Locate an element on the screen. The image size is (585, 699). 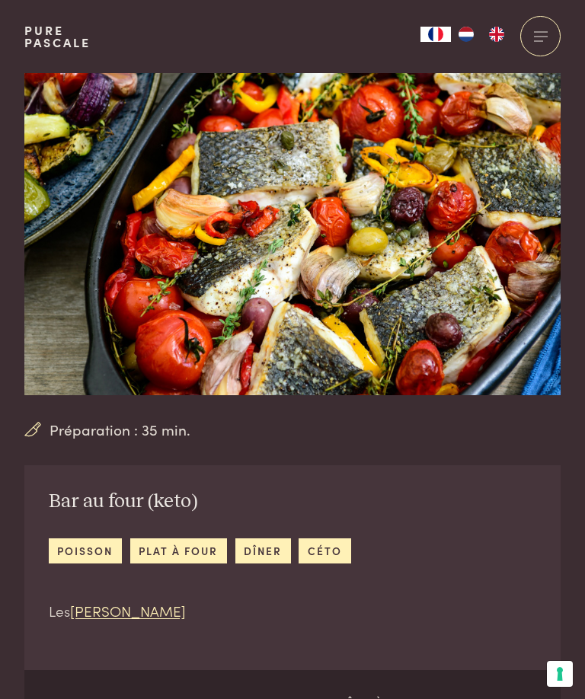
a: dîner is located at coordinates (263, 551).